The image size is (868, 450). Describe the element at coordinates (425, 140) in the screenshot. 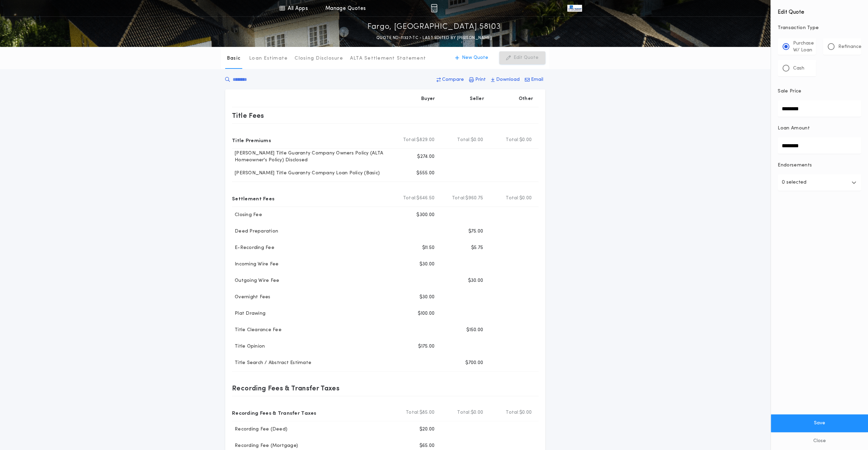

I see `span: $829.00` at that location.